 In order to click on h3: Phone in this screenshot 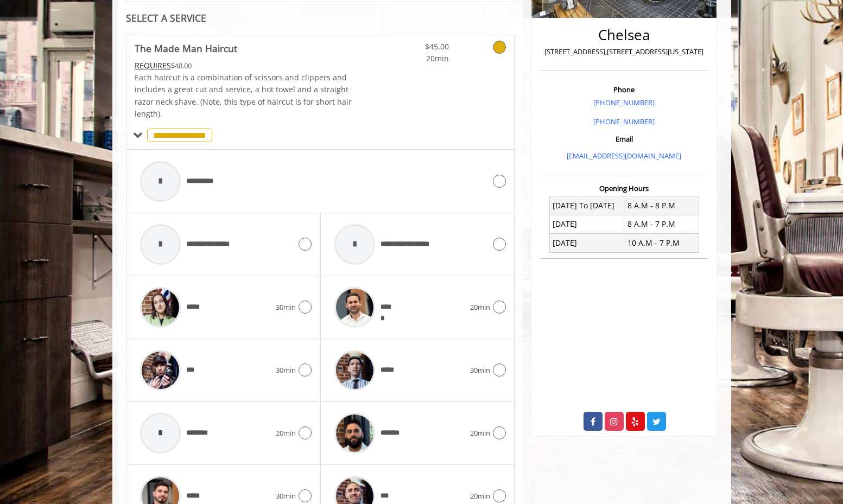, I will do `click(624, 89)`.